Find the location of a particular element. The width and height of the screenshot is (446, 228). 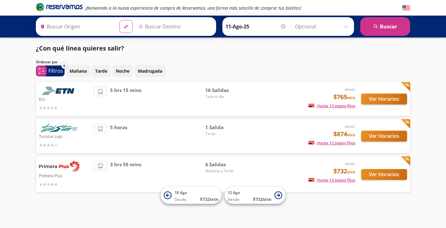

p: Ordenar por is located at coordinates (47, 62).